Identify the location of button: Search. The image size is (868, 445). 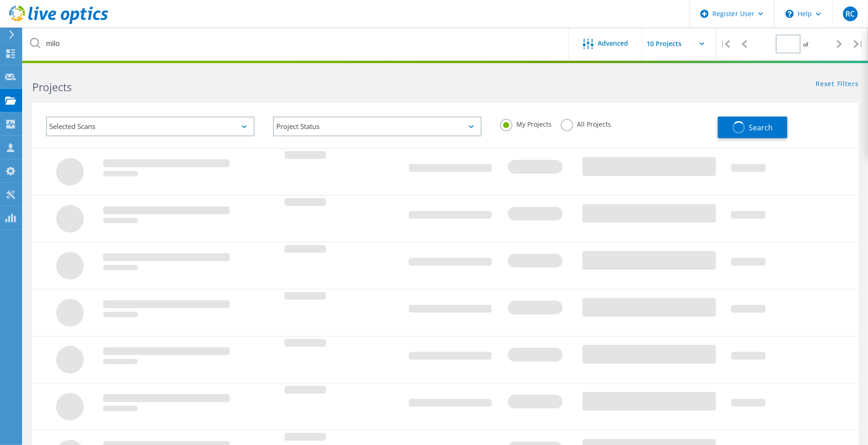
(753, 127).